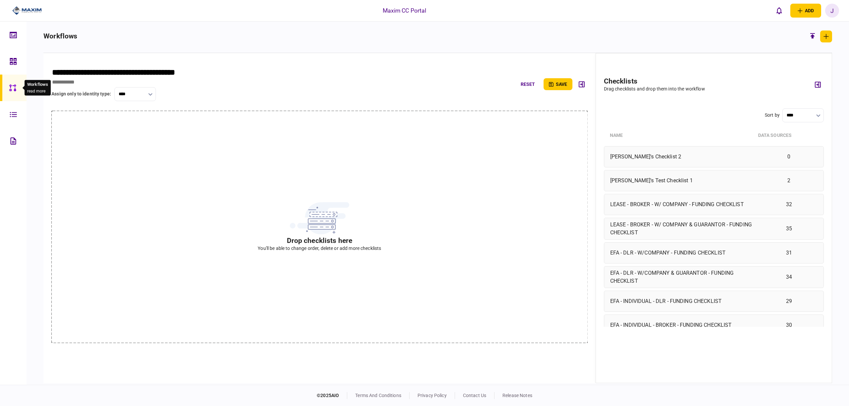 The width and height of the screenshot is (849, 406). Describe the element at coordinates (683, 301) in the screenshot. I see `div: EFA - INDIVIDUAL - DLR - FUNDING CHECKLIST` at that location.